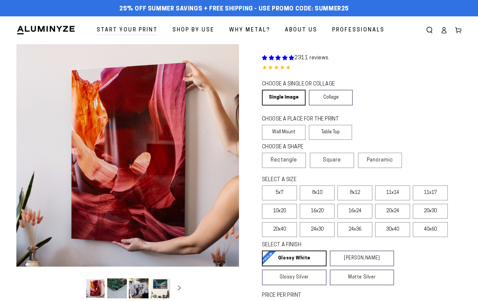  What do you see at coordinates (392, 193) in the screenshot?
I see `label: 11x14` at bounding box center [392, 193].